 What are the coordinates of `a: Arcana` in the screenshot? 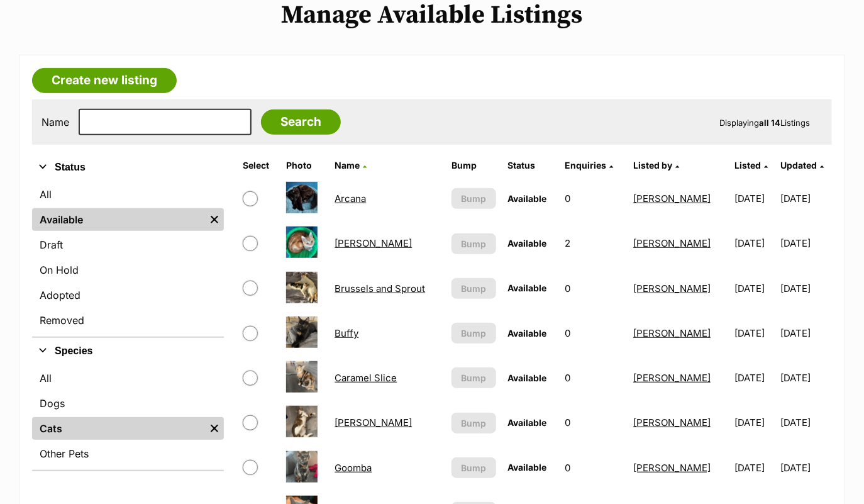 It's located at (350, 198).